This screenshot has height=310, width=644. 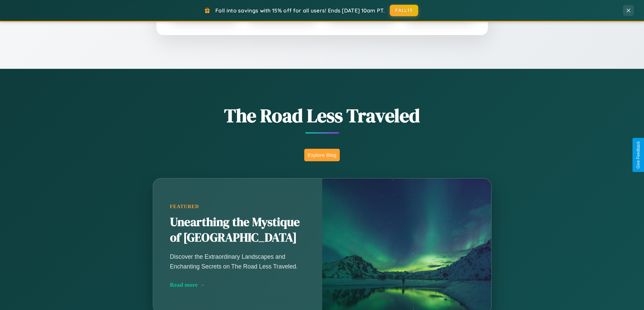 I want to click on div: Give Feedback, so click(x=638, y=155).